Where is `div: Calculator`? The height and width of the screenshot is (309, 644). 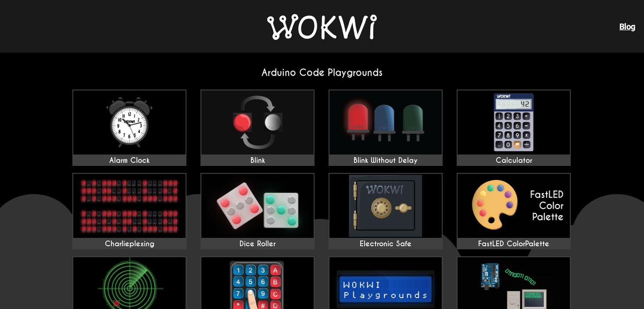 div: Calculator is located at coordinates (514, 161).